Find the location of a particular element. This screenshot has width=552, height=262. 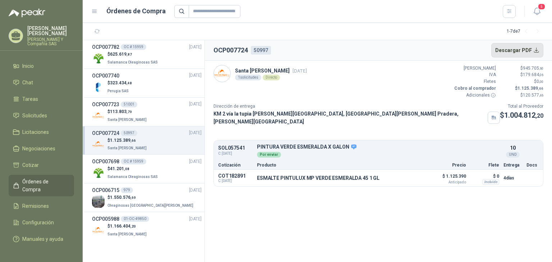

span: 625.619 is located at coordinates (121, 54).